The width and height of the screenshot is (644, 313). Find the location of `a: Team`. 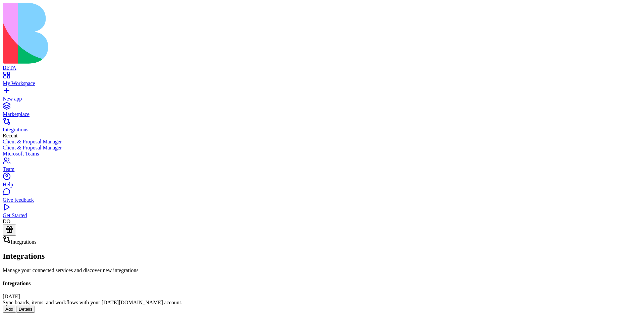

a: Team is located at coordinates (322, 166).